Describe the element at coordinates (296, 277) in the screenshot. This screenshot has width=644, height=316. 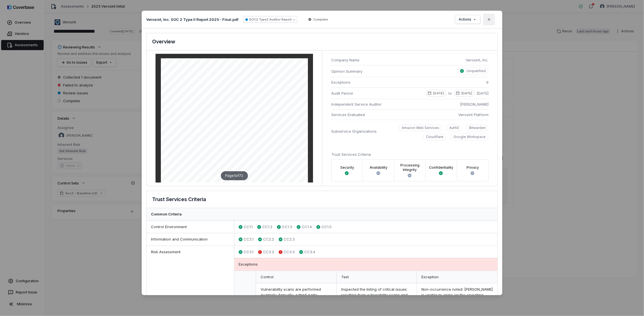
I see `div: Control` at that location.